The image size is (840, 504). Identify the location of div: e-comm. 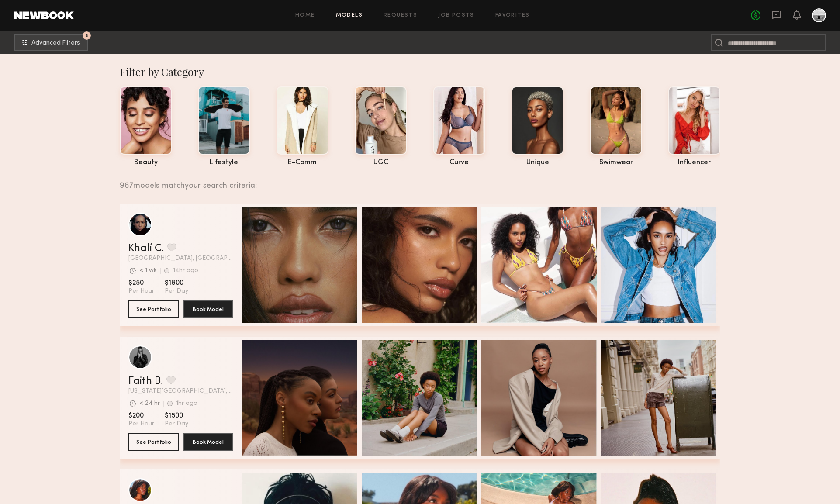
(302, 162).